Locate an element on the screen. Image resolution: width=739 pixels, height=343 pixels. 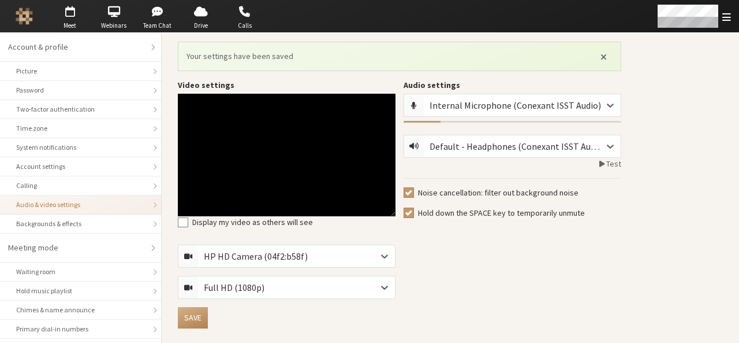
button: Close alert is located at coordinates (604, 57).